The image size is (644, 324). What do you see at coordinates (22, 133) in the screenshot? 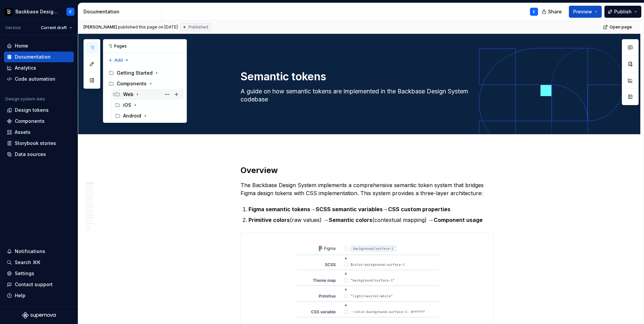
I see `div: Assets` at bounding box center [22, 133].